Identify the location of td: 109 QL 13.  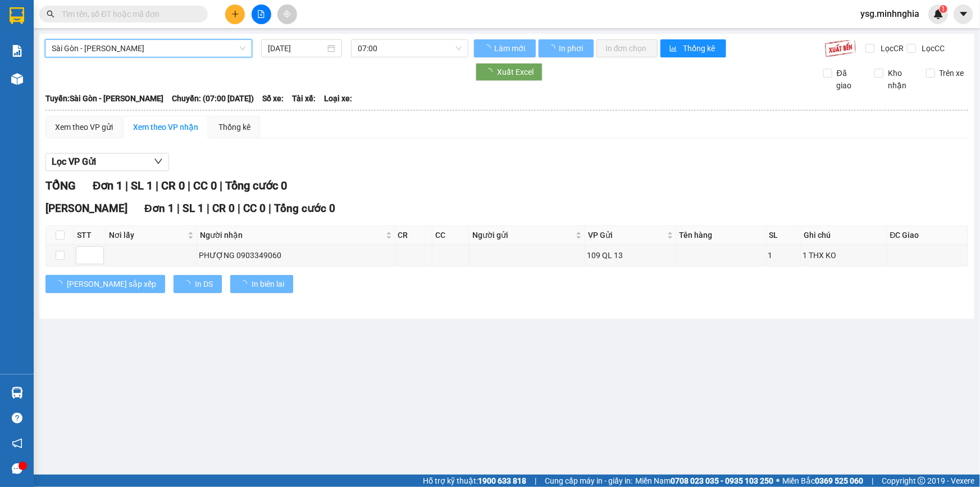
(630, 255).